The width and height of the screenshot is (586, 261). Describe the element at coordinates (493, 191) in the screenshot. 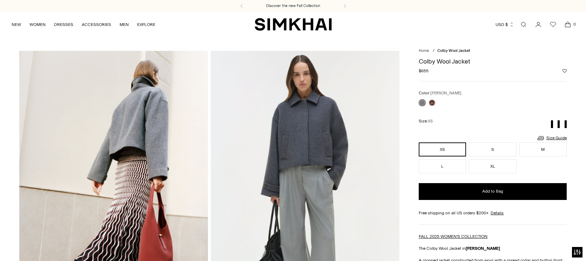

I see `span: Add to Bag` at that location.